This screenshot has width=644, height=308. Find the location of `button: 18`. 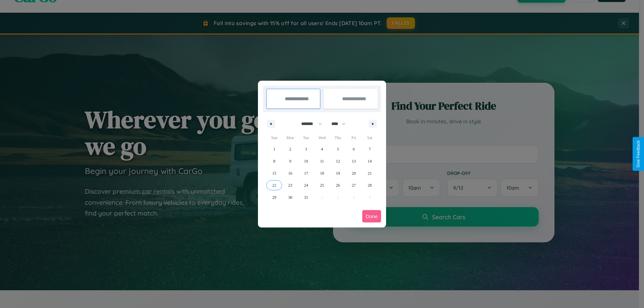

button: 18 is located at coordinates (322, 173).